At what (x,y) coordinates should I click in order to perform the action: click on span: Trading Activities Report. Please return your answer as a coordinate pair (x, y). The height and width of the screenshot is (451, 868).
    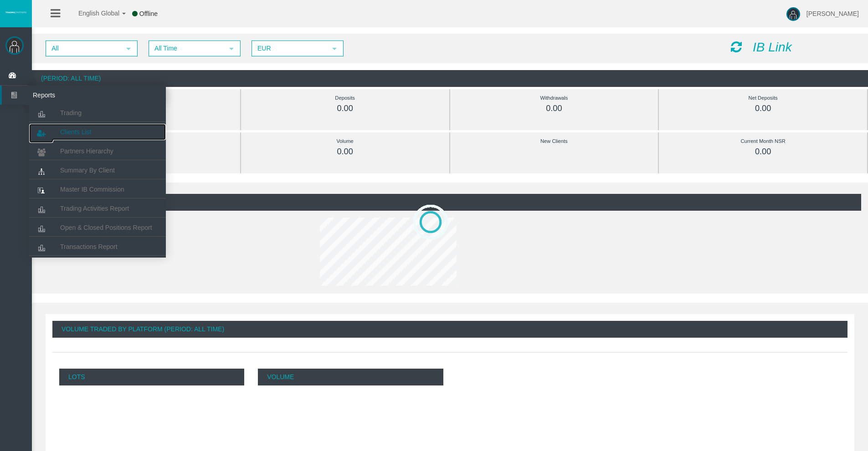
    Looking at the image, I should click on (94, 209).